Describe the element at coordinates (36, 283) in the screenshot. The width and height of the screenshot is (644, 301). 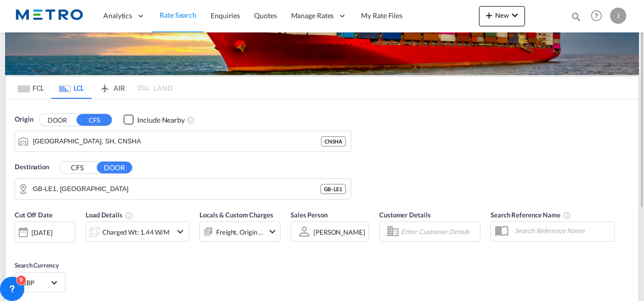
I see `span: GBP` at that location.